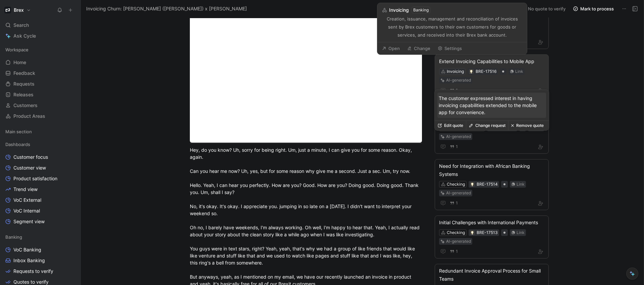 This screenshot has height=285, width=644. Describe the element at coordinates (29, 116) in the screenshot. I see `span: Product Areas` at that location.